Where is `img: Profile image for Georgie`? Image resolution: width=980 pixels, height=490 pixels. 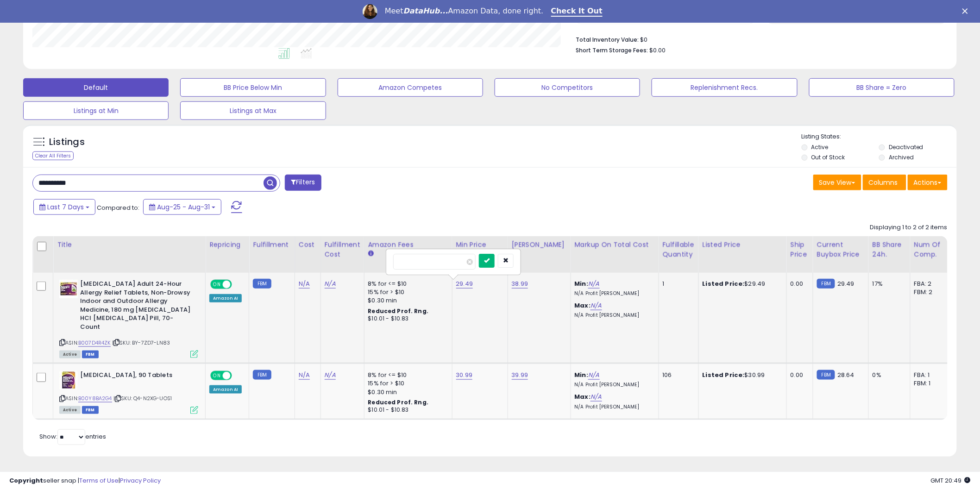 img: Profile image for Georgie is located at coordinates (370, 12).